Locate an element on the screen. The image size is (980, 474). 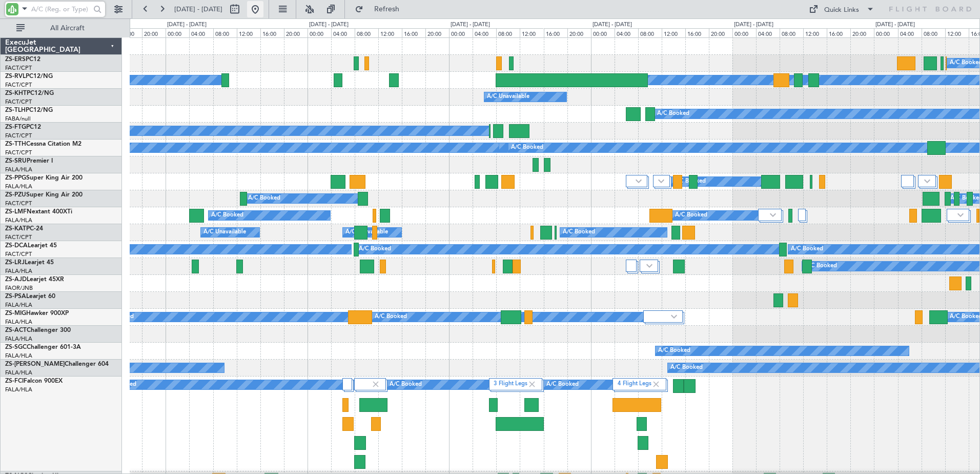
a: ZS-LRJLearjet 45 is located at coordinates (29, 263).